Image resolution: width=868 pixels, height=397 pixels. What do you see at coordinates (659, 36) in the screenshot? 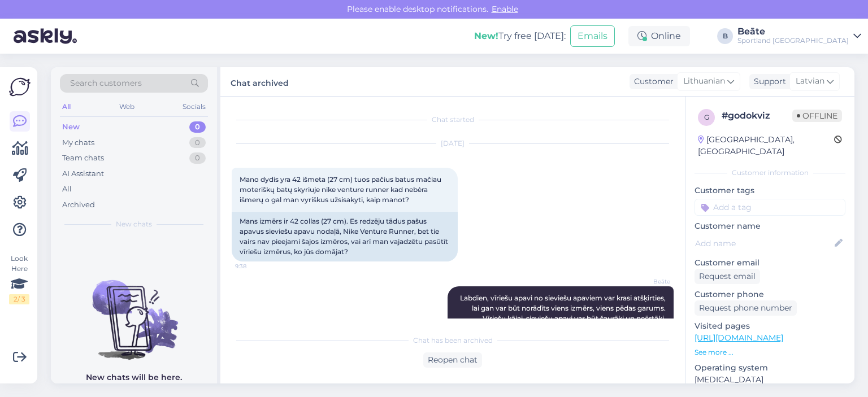
I see `div: Online` at bounding box center [659, 36].